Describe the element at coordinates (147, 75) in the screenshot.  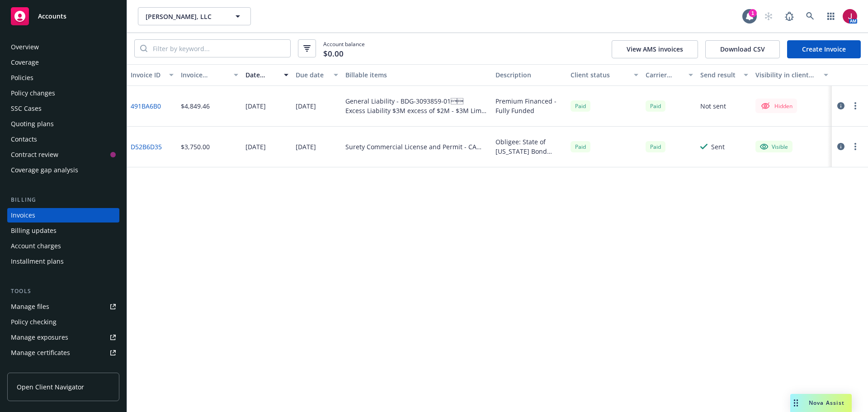
I see `div: Invoice ID` at that location.